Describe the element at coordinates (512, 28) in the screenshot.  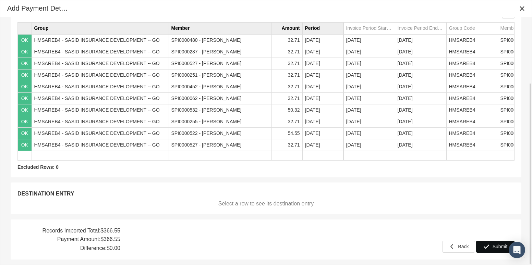
I see `div: Member ID` at that location.